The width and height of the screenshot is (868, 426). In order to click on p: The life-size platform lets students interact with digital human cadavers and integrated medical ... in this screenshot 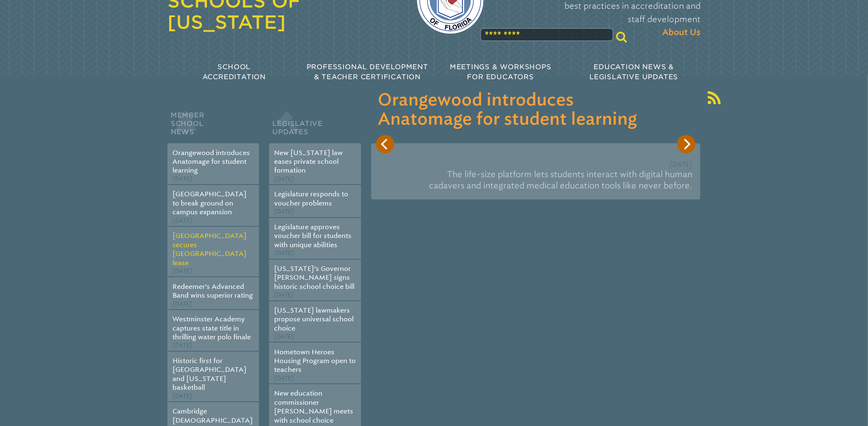, I will do `click(536, 180)`.